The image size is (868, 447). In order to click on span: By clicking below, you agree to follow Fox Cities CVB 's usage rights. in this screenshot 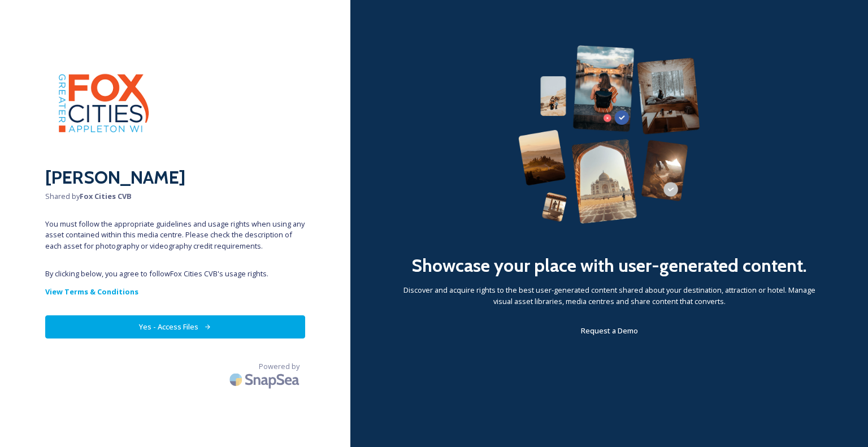, I will do `click(175, 274)`.